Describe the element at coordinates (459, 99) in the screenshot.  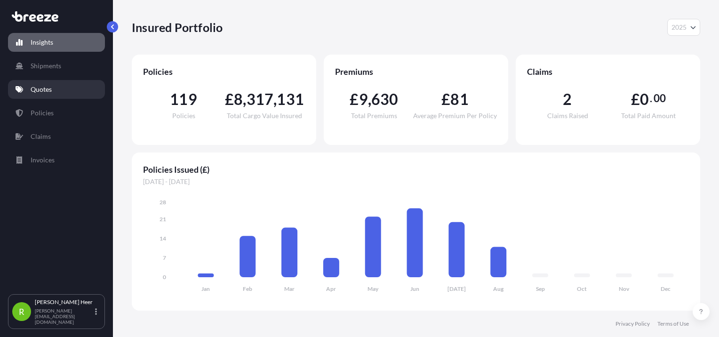
I see `span: 81` at that location.